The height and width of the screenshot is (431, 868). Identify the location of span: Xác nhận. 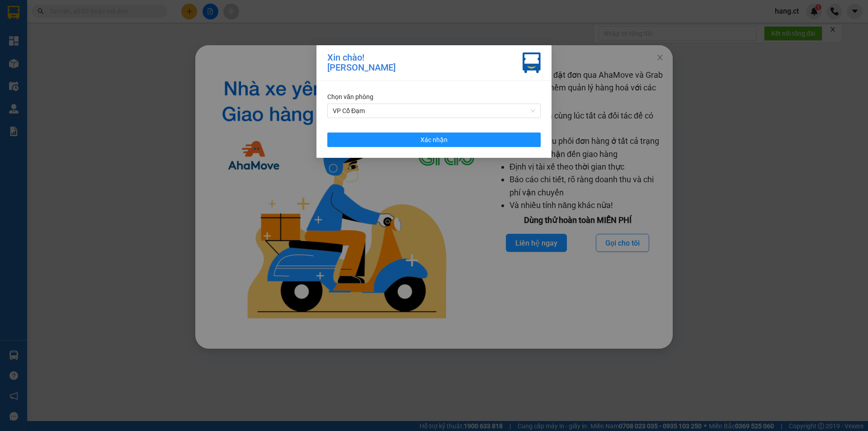
(434, 139).